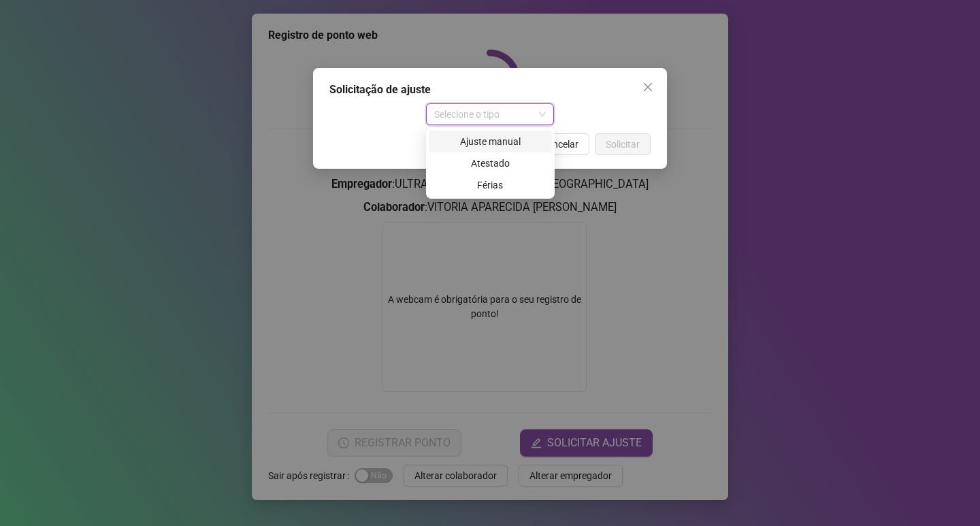  I want to click on span: Selecione o tipo, so click(490, 114).